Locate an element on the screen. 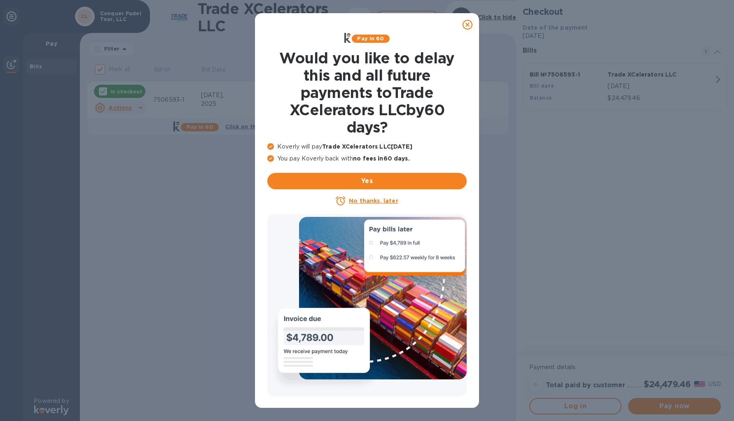 This screenshot has height=421, width=734. b: no fees in 60 days . is located at coordinates (381, 158).